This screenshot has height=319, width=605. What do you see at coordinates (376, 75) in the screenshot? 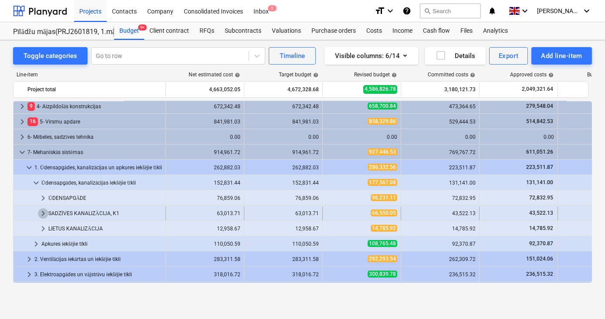
I see `div: Revised budget` at bounding box center [376, 75].